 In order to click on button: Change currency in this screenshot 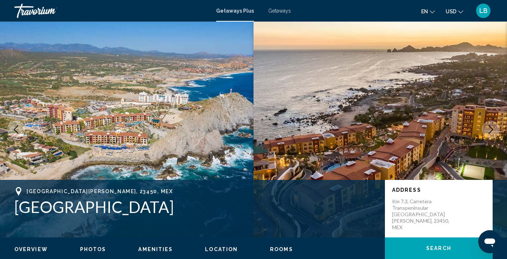, I will do `click(455, 11)`.